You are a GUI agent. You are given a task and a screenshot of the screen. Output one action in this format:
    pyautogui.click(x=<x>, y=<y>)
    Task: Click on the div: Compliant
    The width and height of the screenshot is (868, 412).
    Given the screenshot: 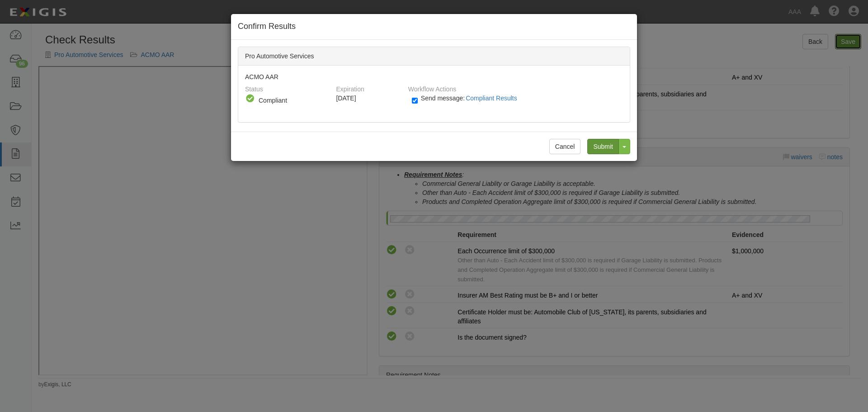 What is the action you would take?
    pyautogui.click(x=292, y=100)
    